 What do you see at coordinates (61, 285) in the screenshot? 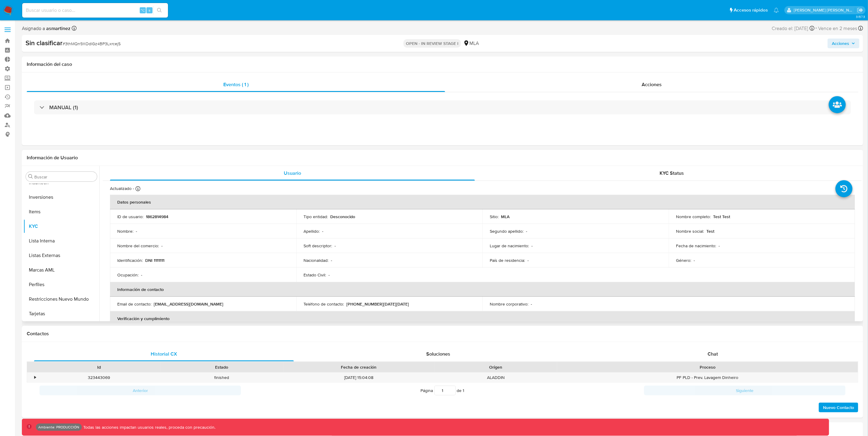
I see `button: Perfiles` at bounding box center [61, 285].